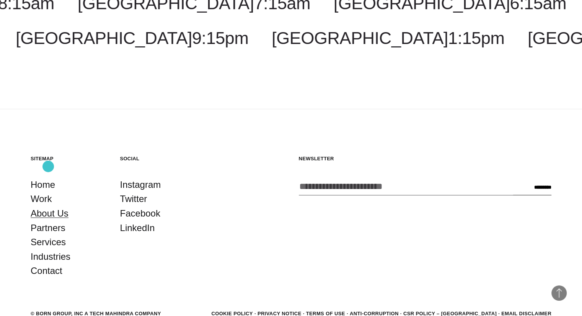  Describe the element at coordinates (425, 158) in the screenshot. I see `h5: Newsletter` at that location.